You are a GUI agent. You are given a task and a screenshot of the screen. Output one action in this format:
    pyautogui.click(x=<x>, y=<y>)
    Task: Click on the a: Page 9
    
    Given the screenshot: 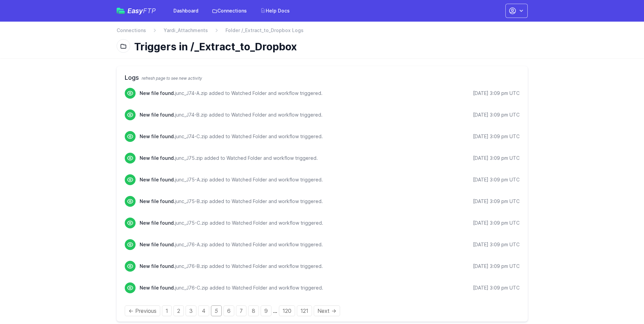 What is the action you would take?
    pyautogui.click(x=266, y=311)
    